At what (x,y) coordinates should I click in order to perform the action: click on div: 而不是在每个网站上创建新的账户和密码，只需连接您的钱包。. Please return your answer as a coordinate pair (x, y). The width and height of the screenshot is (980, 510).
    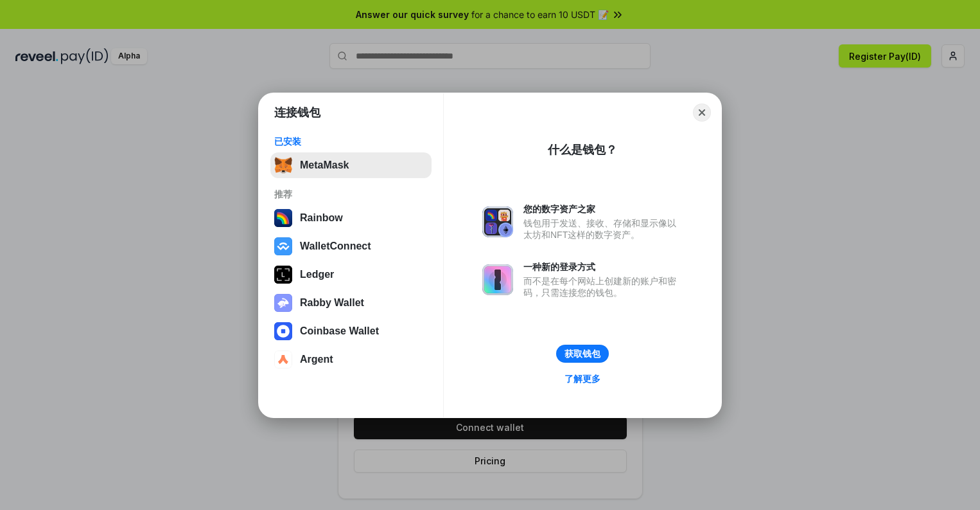
    Looking at the image, I should click on (603, 286).